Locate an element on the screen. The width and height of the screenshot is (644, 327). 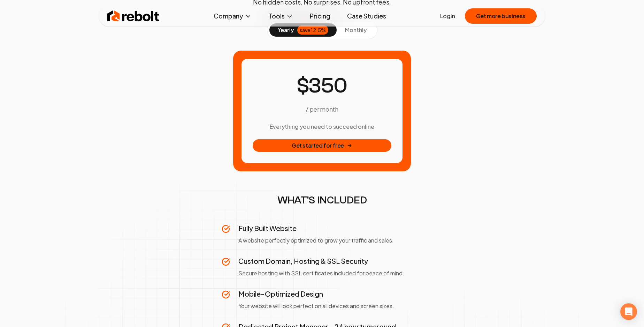
span: monthly is located at coordinates (356, 30).